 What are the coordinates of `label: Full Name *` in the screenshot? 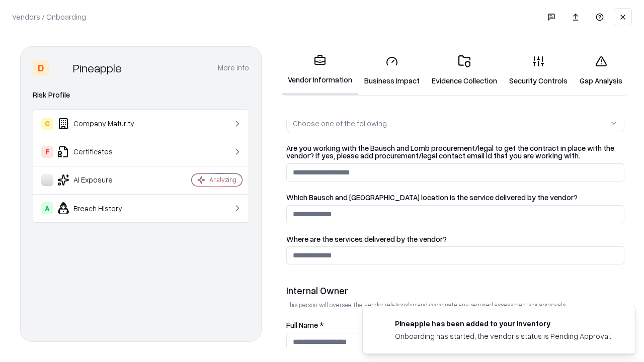 It's located at (455, 325).